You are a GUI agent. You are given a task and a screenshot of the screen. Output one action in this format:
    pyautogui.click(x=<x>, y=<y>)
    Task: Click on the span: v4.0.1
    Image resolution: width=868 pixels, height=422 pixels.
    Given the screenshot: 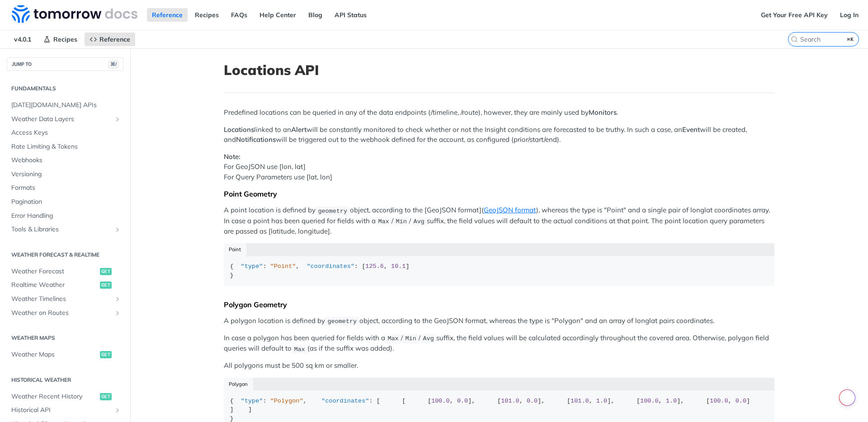 What is the action you would take?
    pyautogui.click(x=23, y=39)
    